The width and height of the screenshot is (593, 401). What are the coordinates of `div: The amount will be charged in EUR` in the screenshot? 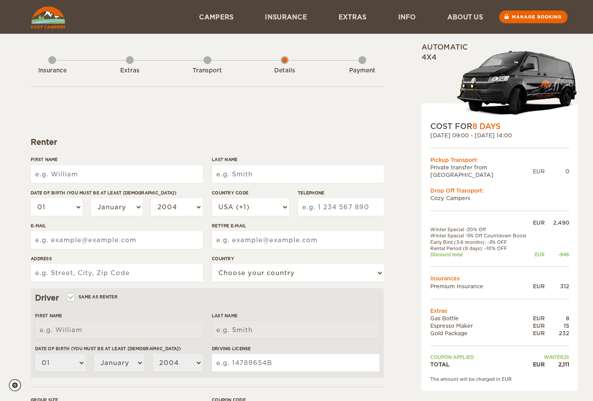 It's located at (500, 379).